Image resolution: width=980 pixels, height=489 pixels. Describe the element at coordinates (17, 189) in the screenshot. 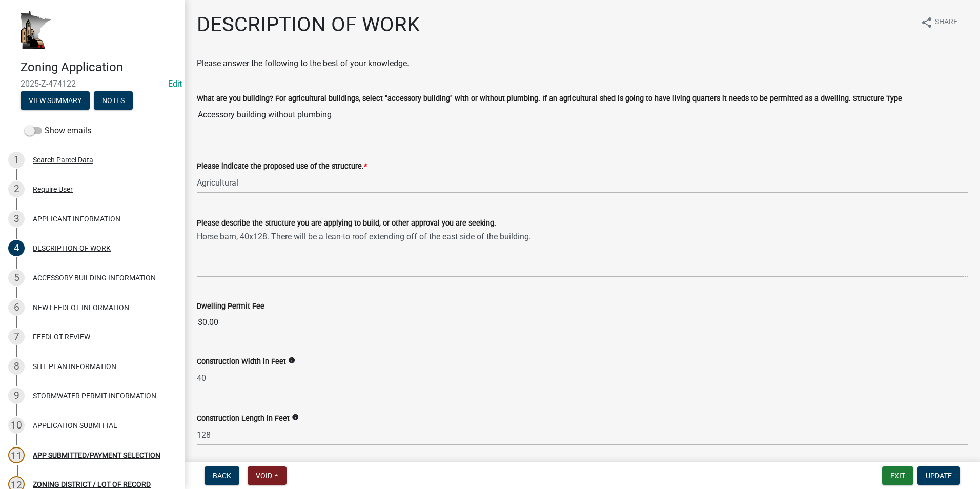

I see `div: 2` at that location.